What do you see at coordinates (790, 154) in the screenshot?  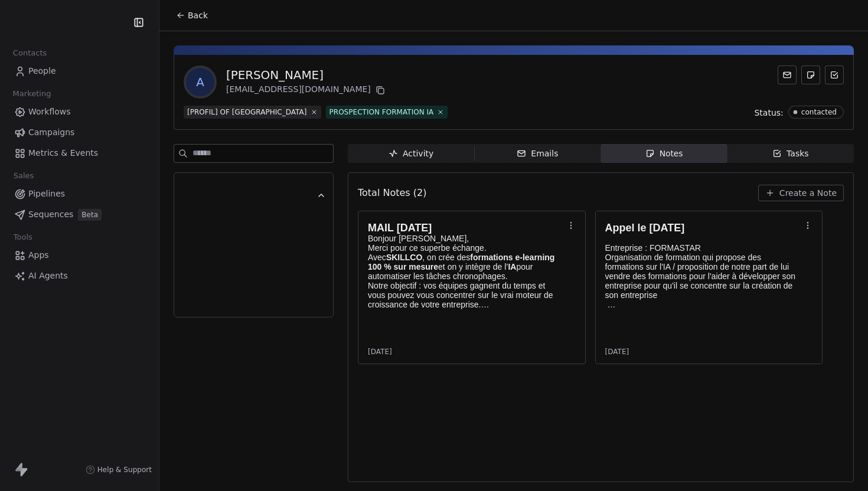 I see `div: Tasks` at bounding box center [790, 154].